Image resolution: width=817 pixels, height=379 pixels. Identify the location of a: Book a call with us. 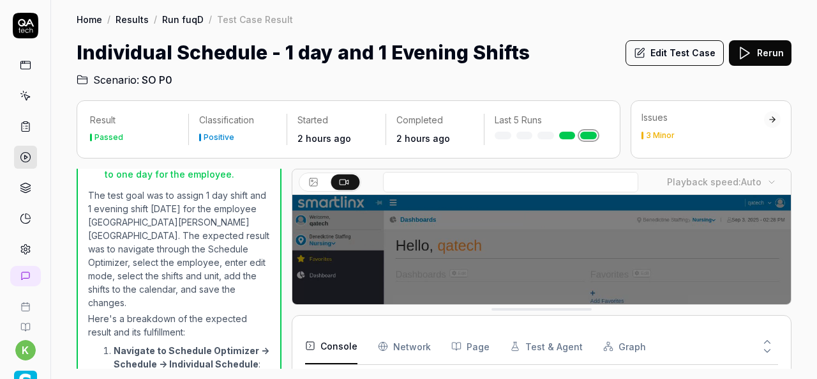
(25, 301).